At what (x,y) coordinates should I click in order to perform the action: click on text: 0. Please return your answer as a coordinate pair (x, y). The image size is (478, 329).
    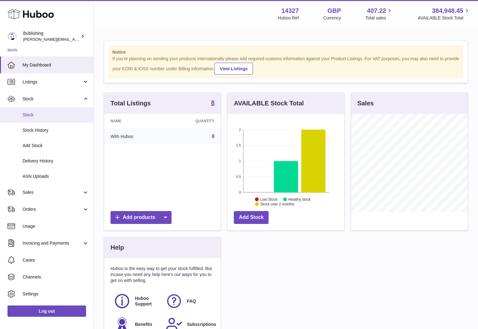
    Looking at the image, I should click on (240, 192).